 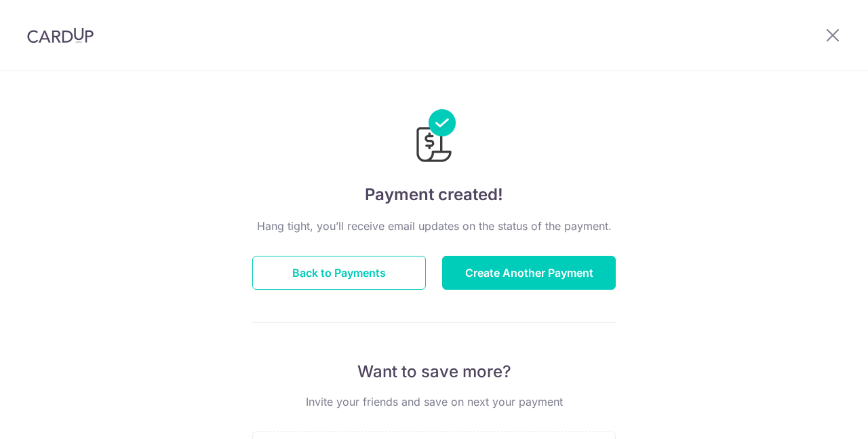 I want to click on h4: Payment created!, so click(x=434, y=195).